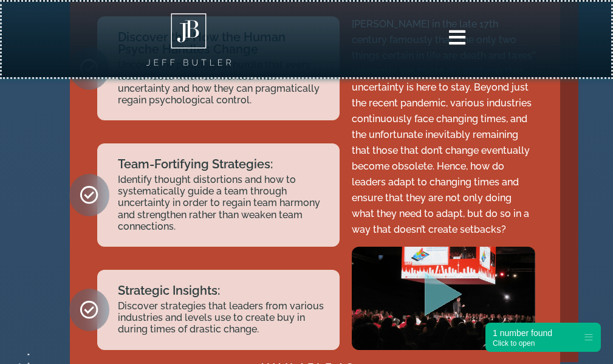 The height and width of the screenshot is (364, 613). Describe the element at coordinates (222, 291) in the screenshot. I see `h2: Strategic Insights:` at that location.